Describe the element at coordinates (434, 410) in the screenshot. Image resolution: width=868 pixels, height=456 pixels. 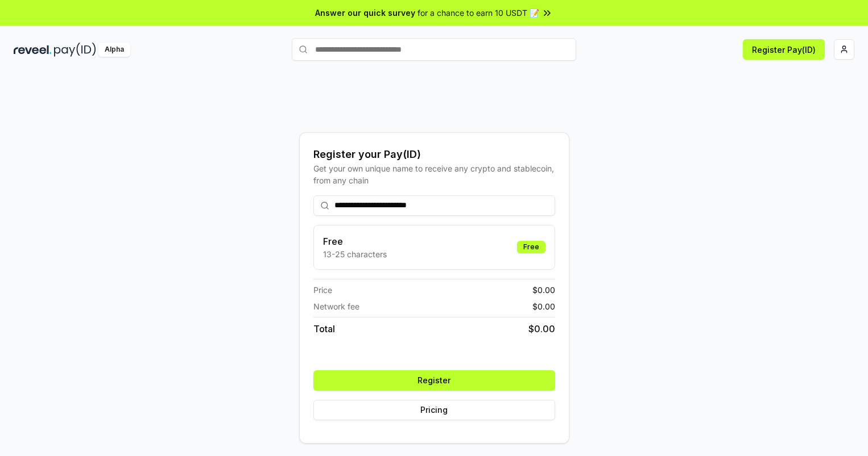
I see `button: Pricing` at that location.